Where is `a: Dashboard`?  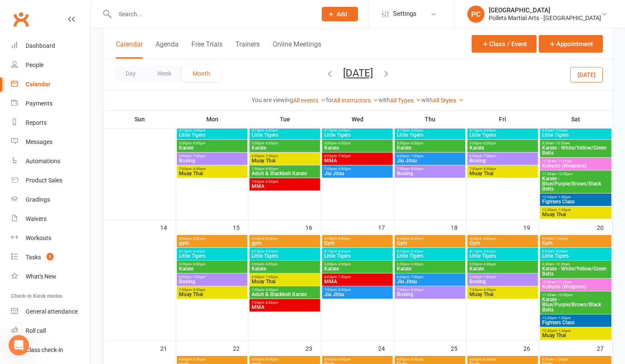
a: Dashboard is located at coordinates (50, 46).